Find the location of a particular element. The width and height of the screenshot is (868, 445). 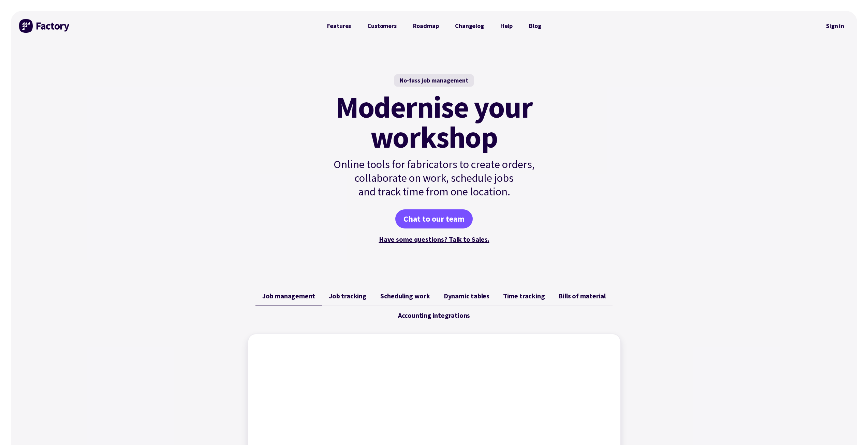

a: Chat to our team is located at coordinates (434, 219).